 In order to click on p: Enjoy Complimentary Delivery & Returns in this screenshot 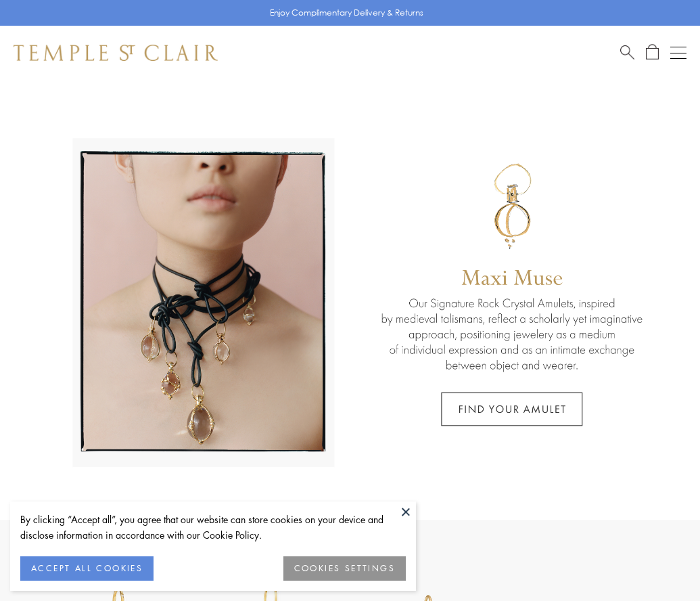, I will do `click(346, 13)`.